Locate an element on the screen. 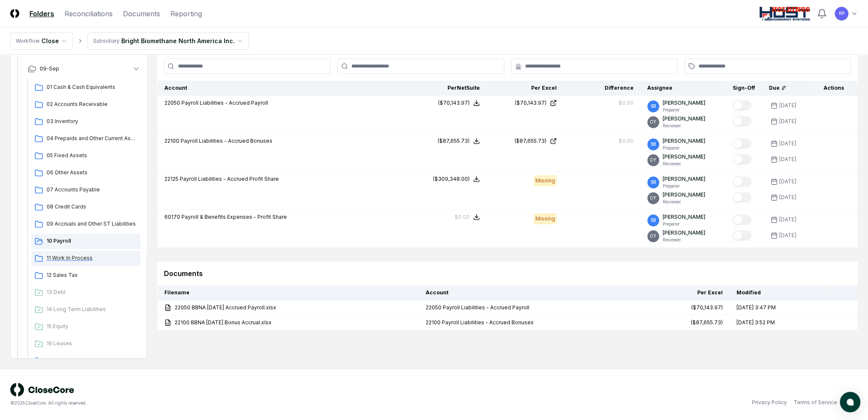 This screenshot has height=420, width=868. a: 05 Fixed Assets is located at coordinates (86, 156).